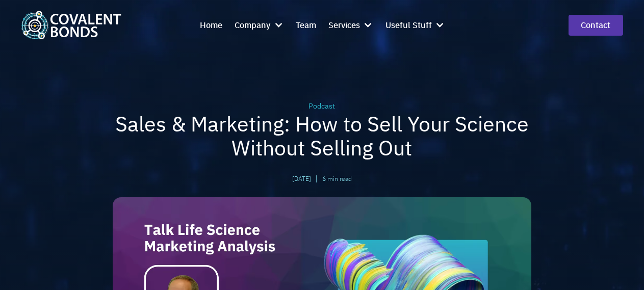 Image resolution: width=644 pixels, height=290 pixels. What do you see at coordinates (71, 25) in the screenshot?
I see `a: home` at bounding box center [71, 25].